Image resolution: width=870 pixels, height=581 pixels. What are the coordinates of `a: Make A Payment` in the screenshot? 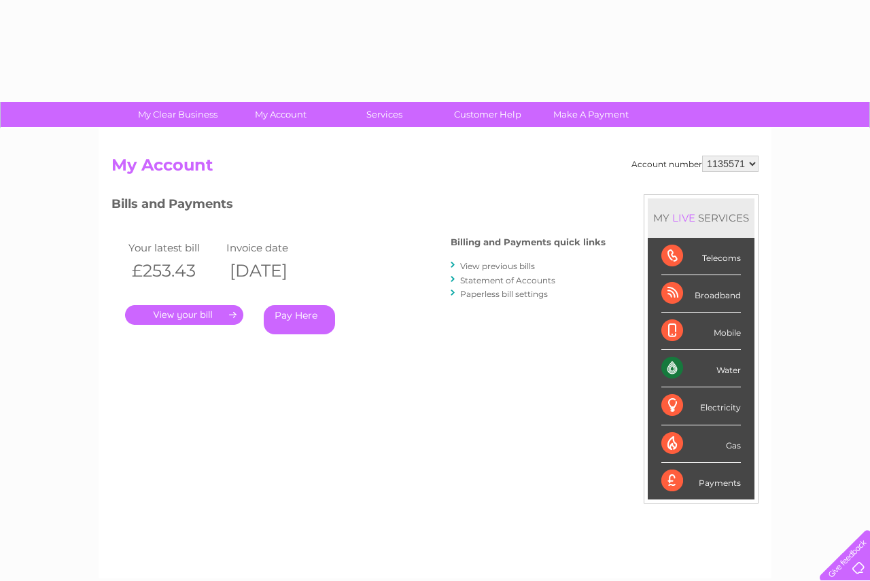 It's located at (591, 114).